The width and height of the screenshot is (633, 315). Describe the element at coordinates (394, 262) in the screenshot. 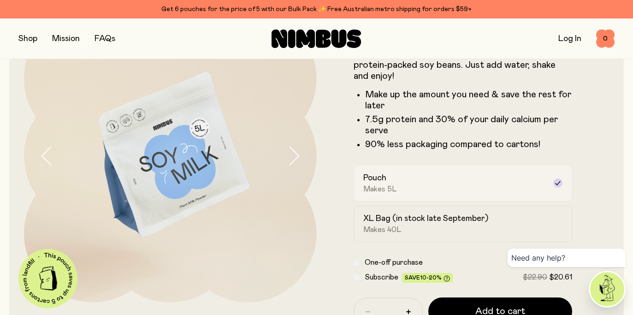

I see `span: One-off purchase` at that location.